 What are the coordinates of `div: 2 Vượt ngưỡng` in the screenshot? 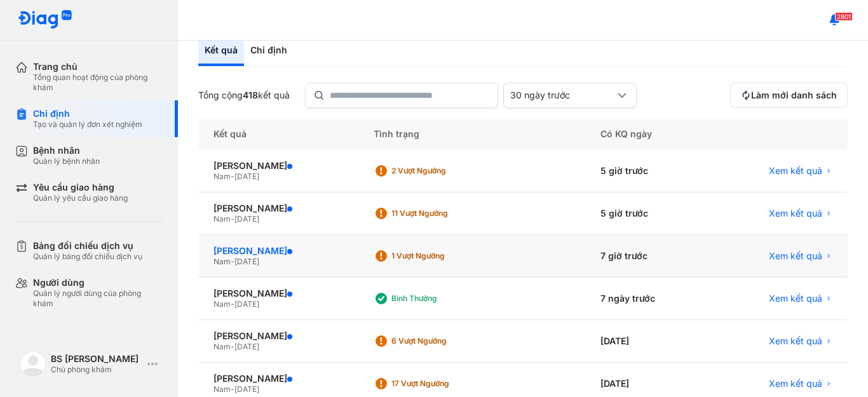 It's located at (442, 171).